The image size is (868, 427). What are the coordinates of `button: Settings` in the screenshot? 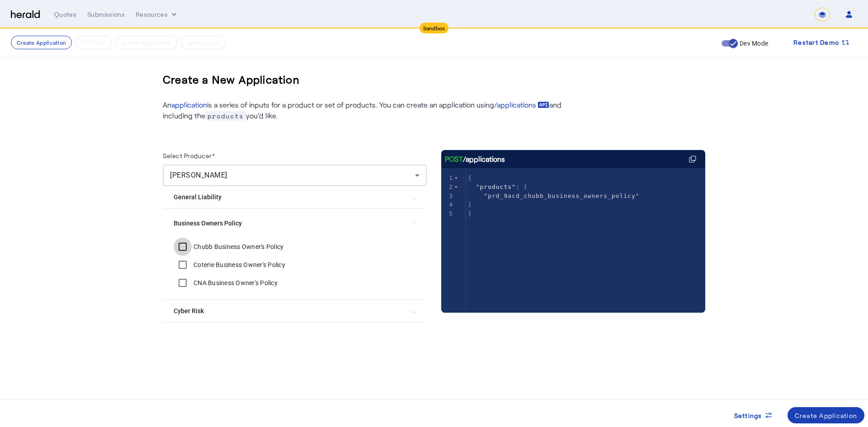 It's located at (753, 415).